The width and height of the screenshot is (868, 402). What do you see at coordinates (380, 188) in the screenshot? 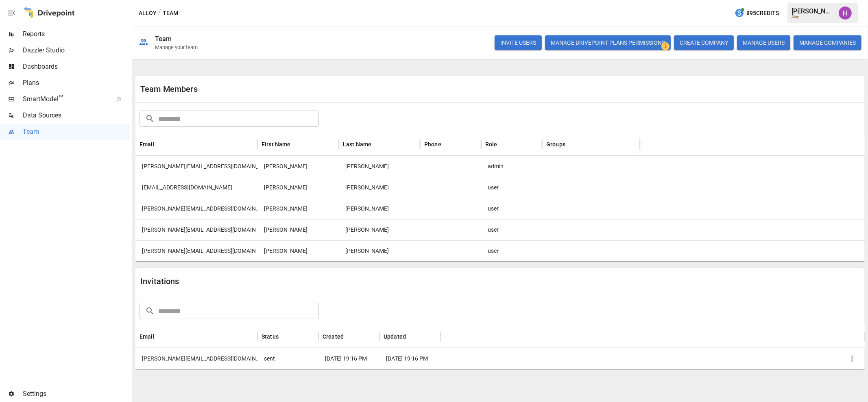
I see `div: Buxton` at bounding box center [380, 188].